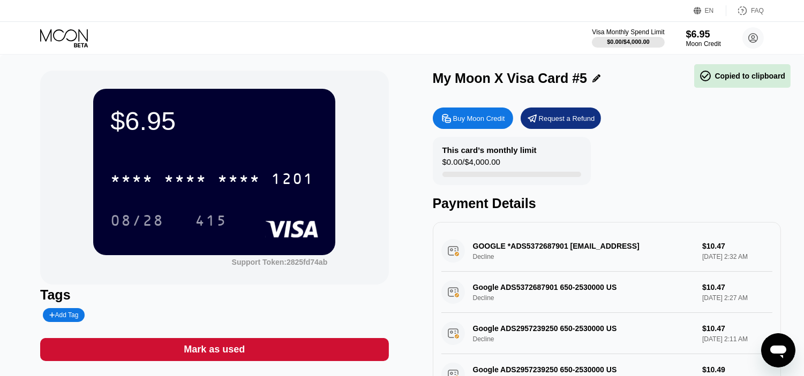 This screenshot has height=376, width=804. I want to click on div: Moon Credit, so click(703, 44).